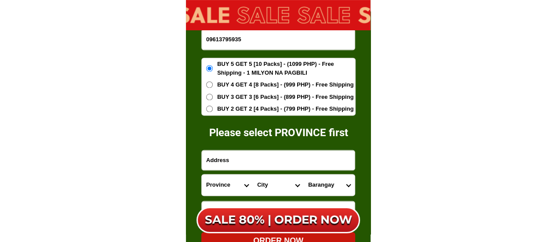 This screenshot has width=556, height=242. Describe the element at coordinates (209, 68) in the screenshot. I see `input: BUY 5 GET 5 [10 Packs] - (1099 PHP) - Free Shipping - 1 MILYON NA PAGBILI` at that location.